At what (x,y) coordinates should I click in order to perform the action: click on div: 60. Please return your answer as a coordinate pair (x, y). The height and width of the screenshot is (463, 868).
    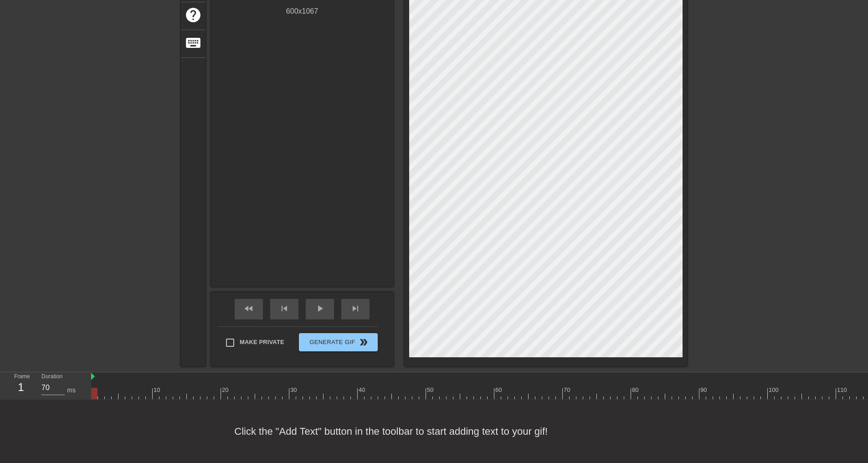
    Looking at the image, I should click on (499, 390).